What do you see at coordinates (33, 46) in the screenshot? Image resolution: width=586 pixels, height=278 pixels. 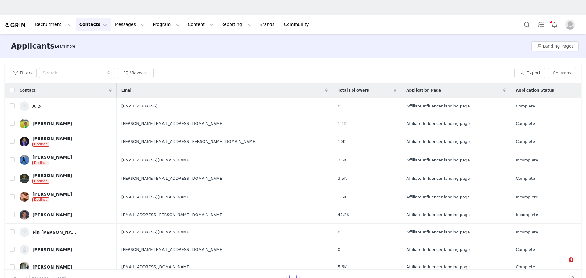 I see `h3: Applicants` at bounding box center [33, 46].